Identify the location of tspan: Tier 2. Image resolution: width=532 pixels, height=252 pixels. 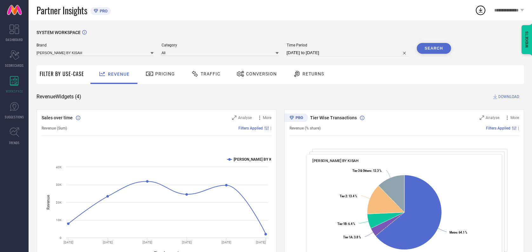
(343, 196).